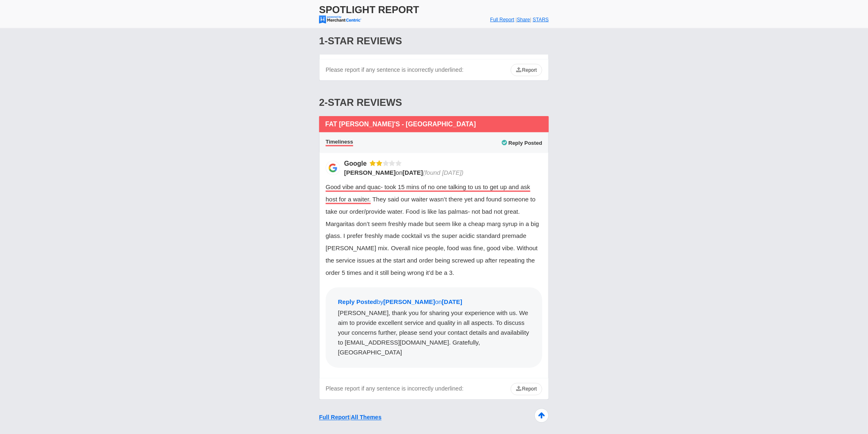  Describe the element at coordinates (357, 163) in the screenshot. I see `div: Google` at that location.